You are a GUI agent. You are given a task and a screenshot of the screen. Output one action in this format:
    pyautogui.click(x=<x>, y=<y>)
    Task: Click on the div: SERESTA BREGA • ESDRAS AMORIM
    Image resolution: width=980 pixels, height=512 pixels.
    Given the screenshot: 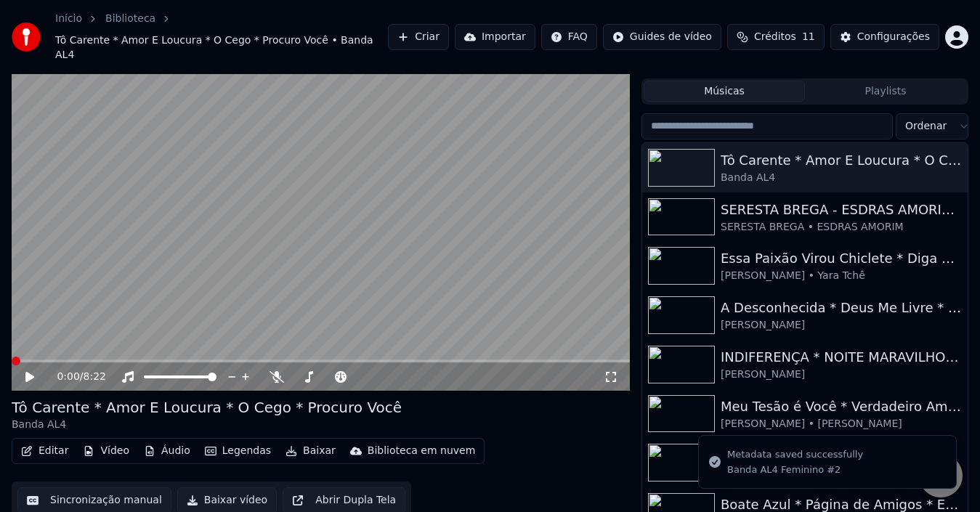 What is the action you would take?
    pyautogui.click(x=841, y=227)
    